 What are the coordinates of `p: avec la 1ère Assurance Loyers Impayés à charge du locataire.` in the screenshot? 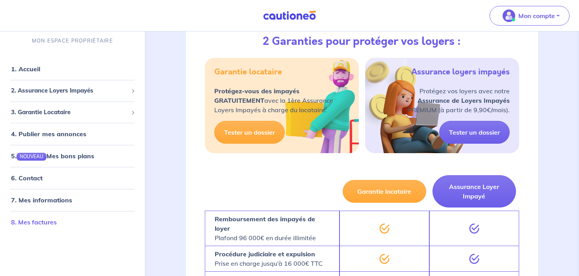 It's located at (274, 100).